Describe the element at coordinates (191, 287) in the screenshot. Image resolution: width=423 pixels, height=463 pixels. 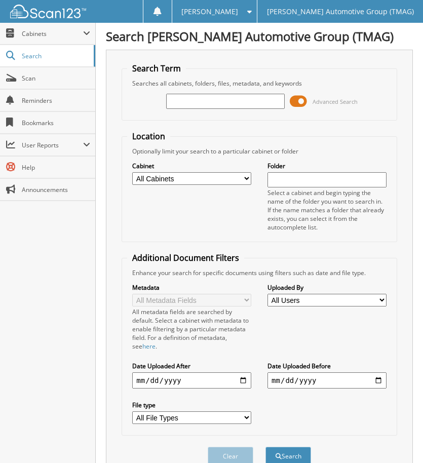
I see `label: Metadata` at that location.